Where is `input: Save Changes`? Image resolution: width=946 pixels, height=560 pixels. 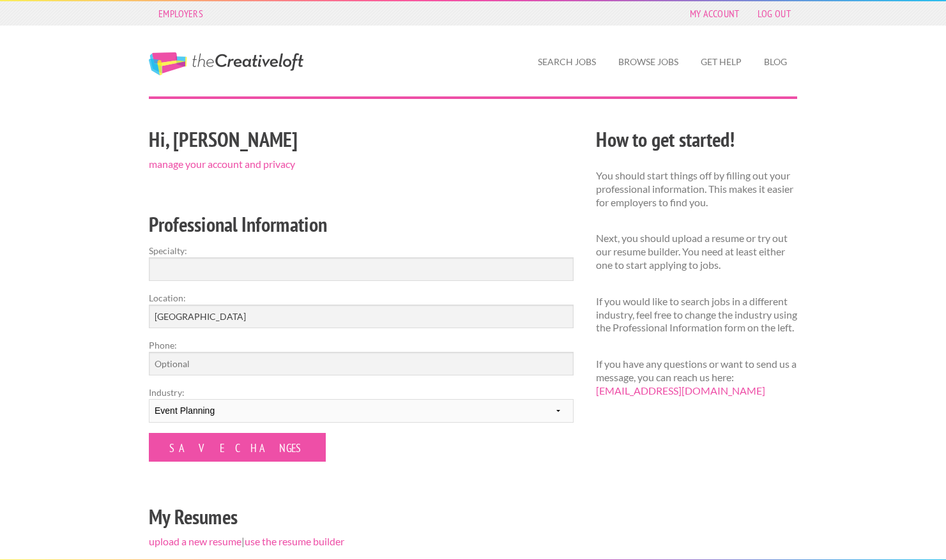 input: Save Changes is located at coordinates (237, 447).